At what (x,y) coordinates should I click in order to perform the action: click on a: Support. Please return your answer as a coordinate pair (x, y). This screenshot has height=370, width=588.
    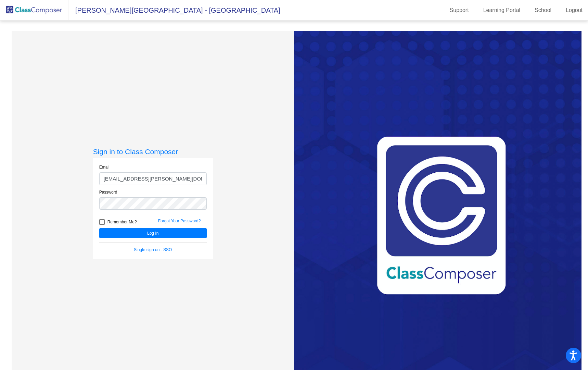
    Looking at the image, I should click on (459, 10).